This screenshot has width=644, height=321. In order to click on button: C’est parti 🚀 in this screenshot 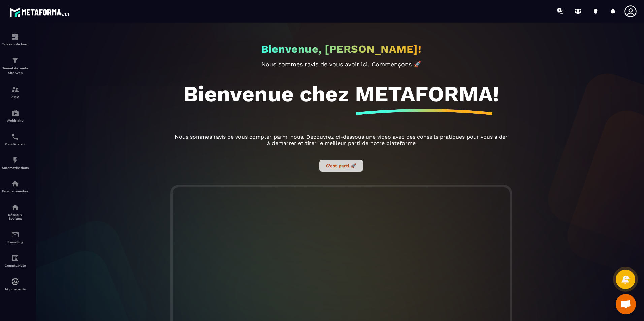, I will do `click(341, 166)`.